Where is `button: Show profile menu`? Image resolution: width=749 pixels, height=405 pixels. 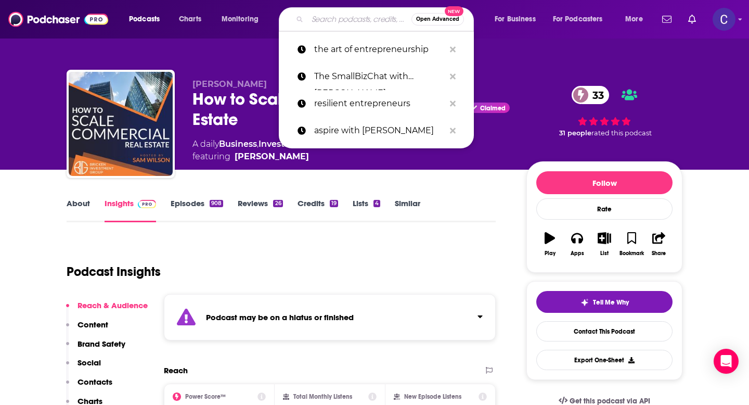 button: Show profile menu is located at coordinates (724, 19).